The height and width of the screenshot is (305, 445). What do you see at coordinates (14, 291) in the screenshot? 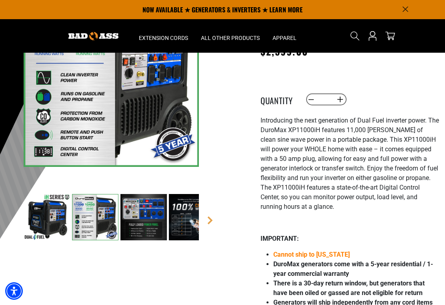
I see `div: Accessibility Menu` at bounding box center [14, 291].